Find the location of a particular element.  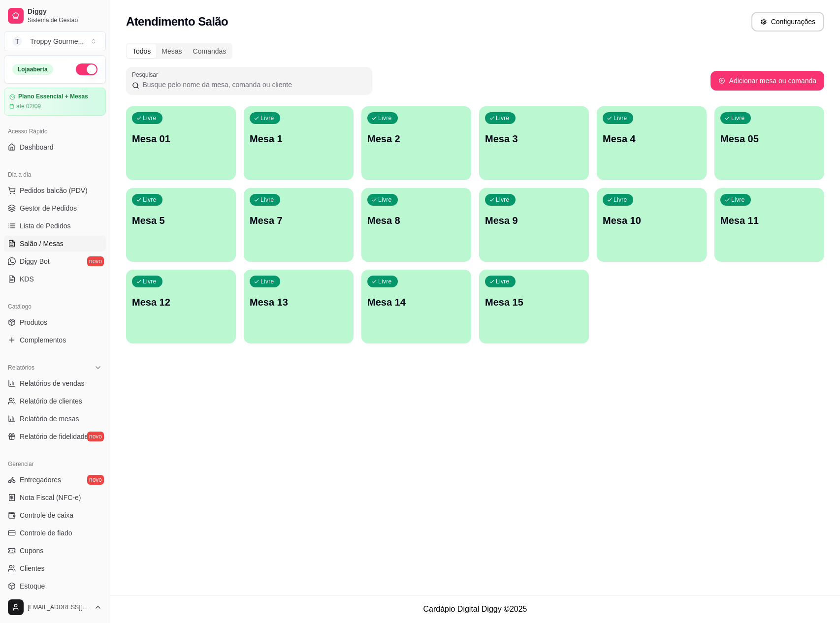

button: LivreMesa 7 is located at coordinates (299, 225).